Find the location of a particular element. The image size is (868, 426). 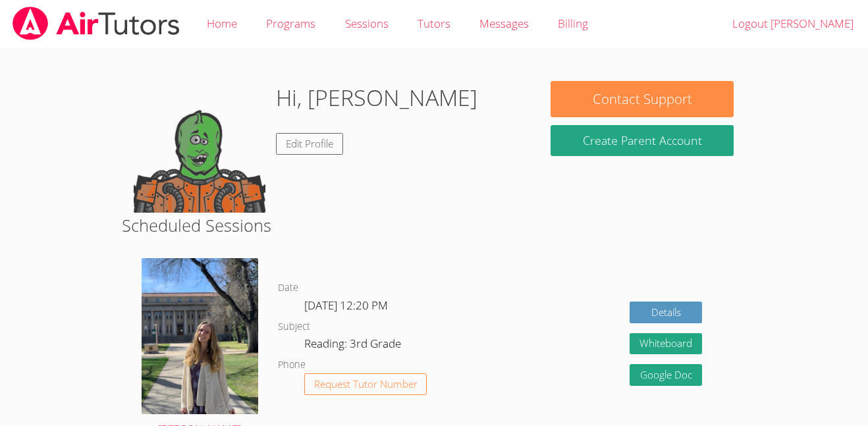

dt: Subject is located at coordinates (294, 327).